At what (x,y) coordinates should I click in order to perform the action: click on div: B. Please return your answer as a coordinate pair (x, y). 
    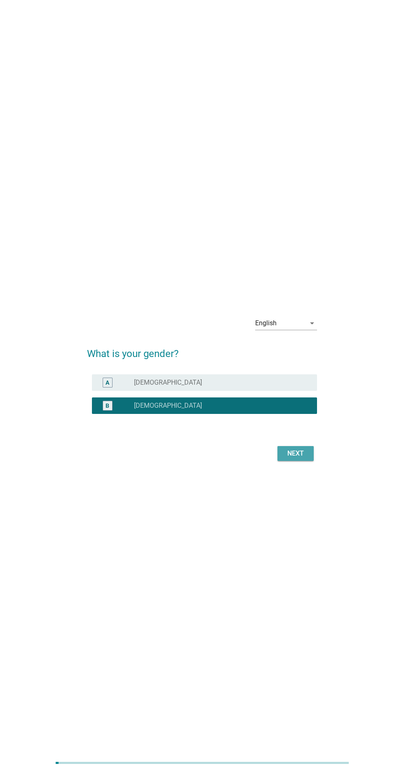
    Looking at the image, I should click on (107, 405).